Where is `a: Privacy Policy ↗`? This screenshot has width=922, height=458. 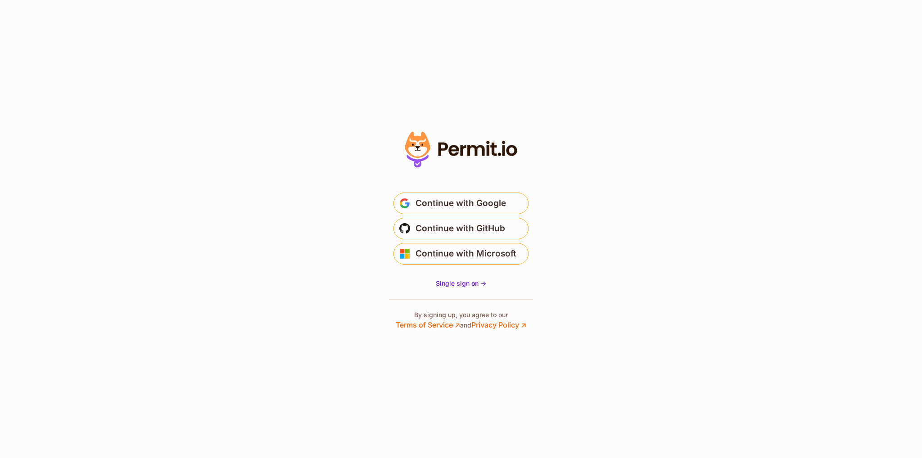
a: Privacy Policy ↗ is located at coordinates (499, 325).